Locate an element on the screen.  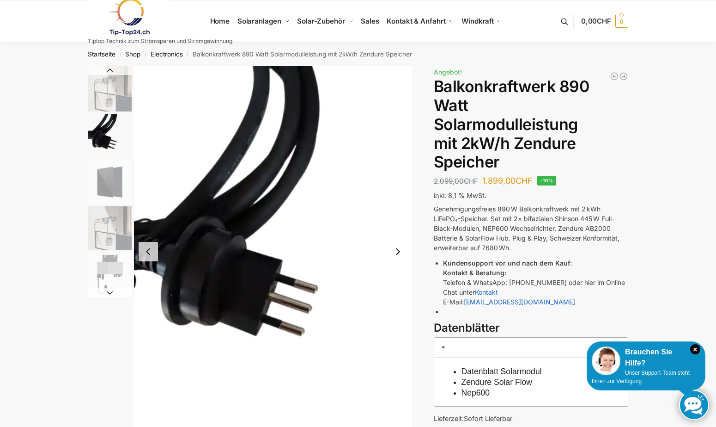
img: nep-microwechselrichter-600w is located at coordinates (110, 274).